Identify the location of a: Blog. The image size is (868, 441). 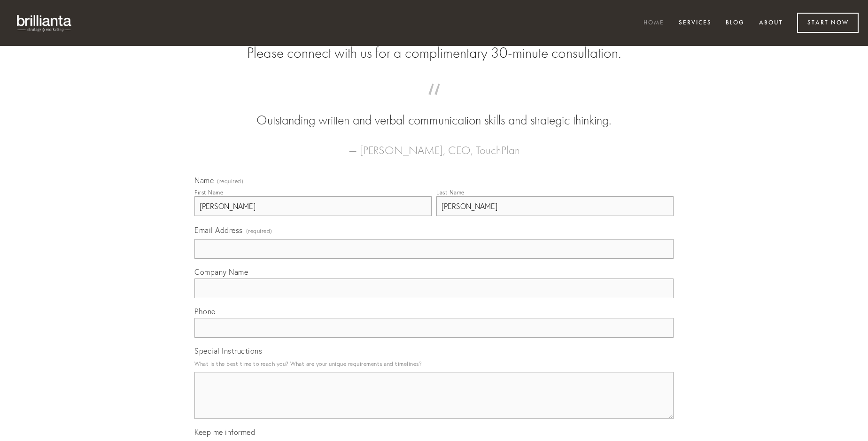
(735, 23).